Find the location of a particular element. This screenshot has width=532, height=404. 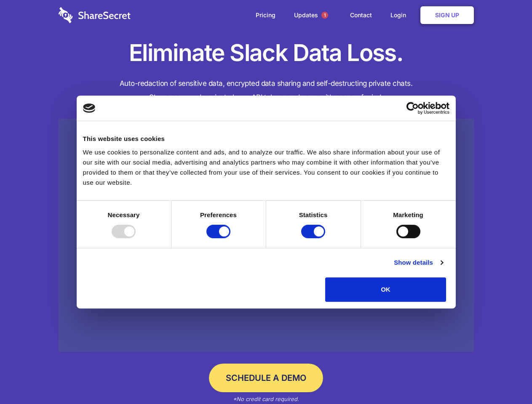

h1: Eliminate Slack Data Loss. is located at coordinates (266, 53).